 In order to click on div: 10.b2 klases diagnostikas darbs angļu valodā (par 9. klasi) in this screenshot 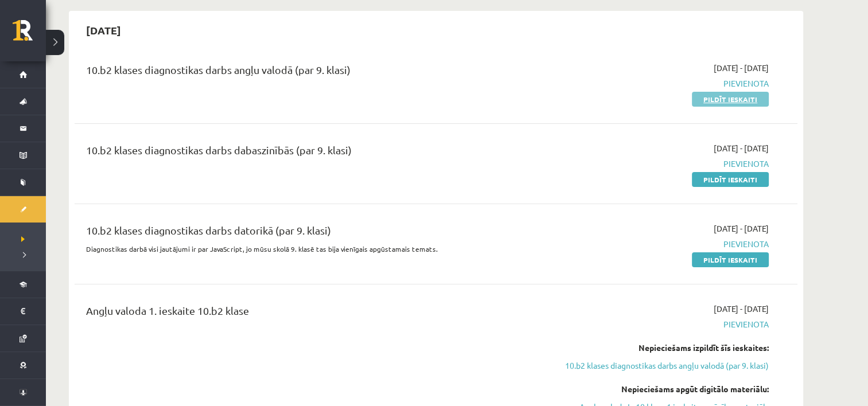, I will do `click(311, 73)`.